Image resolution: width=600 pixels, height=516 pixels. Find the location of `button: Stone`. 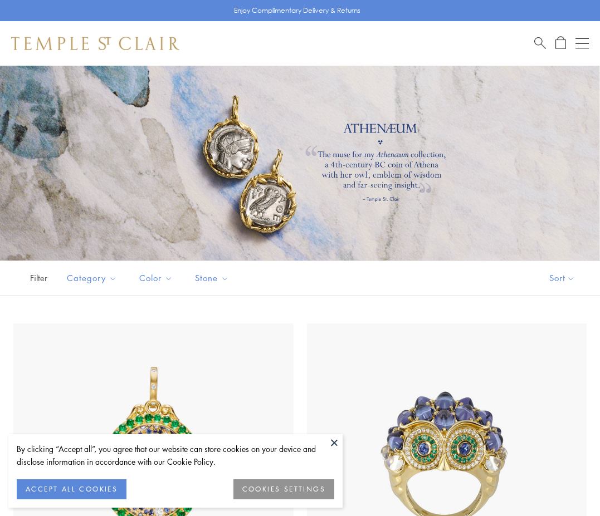

button: Stone is located at coordinates (212, 278).